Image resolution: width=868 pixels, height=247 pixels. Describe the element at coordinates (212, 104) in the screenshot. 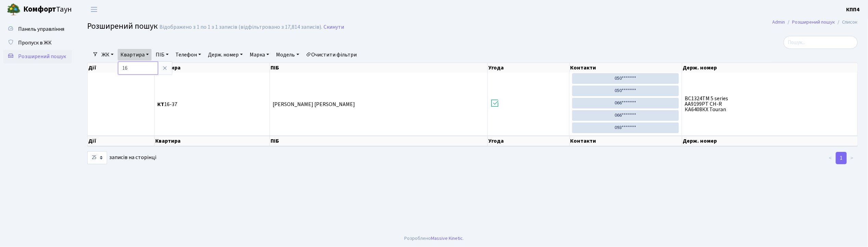

I see `span: 16-37` at that location.